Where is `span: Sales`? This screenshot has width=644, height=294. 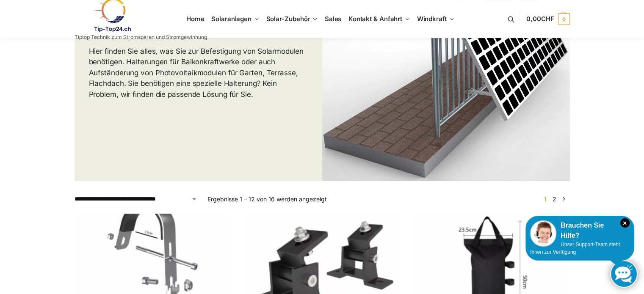
span: Sales is located at coordinates (333, 19).